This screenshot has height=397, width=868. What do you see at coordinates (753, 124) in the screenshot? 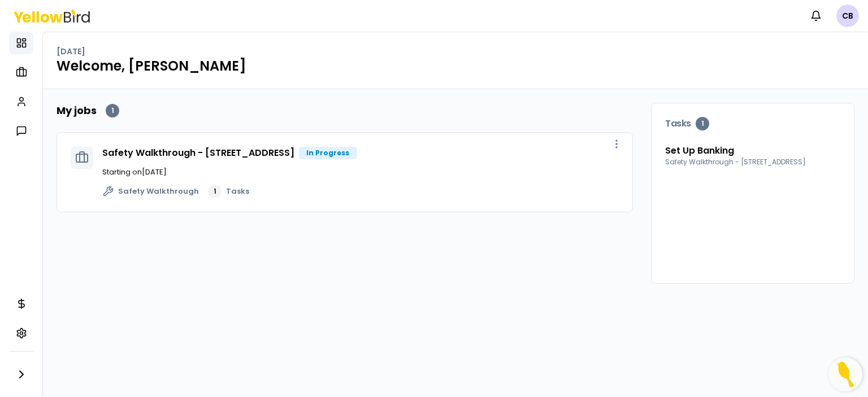
I see `h3: Tasks` at bounding box center [753, 124].